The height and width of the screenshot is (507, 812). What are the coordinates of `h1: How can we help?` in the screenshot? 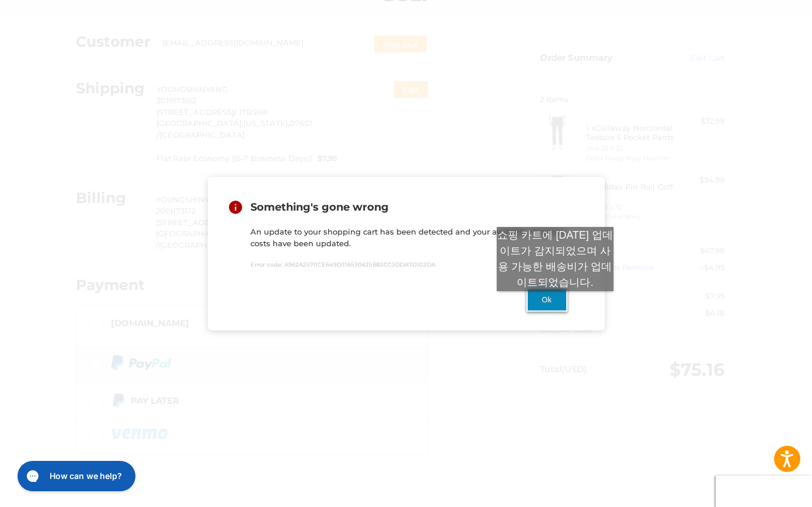 It's located at (74, 19).